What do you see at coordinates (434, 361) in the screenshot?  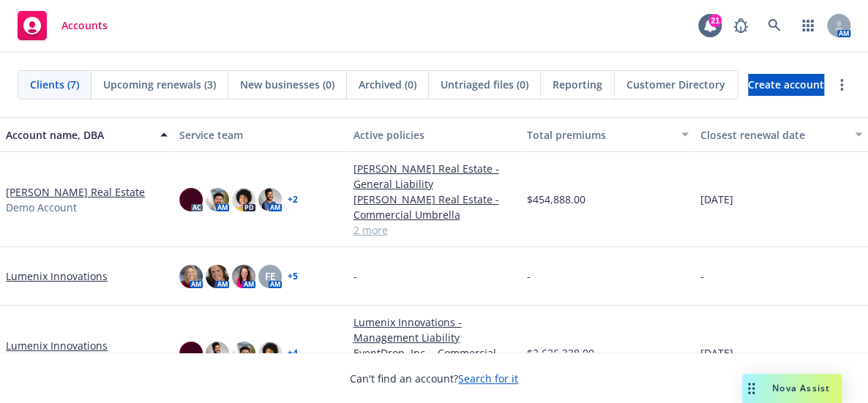 I see `a: EventDrop, Inc. - Commercial Auto` at bounding box center [434, 361].